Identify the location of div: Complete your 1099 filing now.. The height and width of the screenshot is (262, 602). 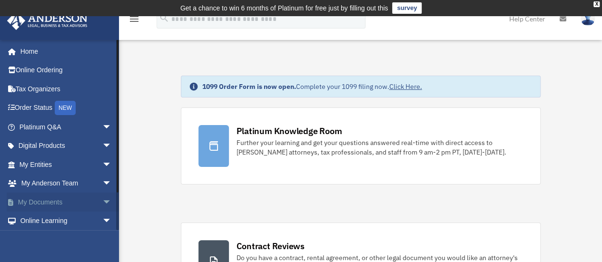
(312, 87).